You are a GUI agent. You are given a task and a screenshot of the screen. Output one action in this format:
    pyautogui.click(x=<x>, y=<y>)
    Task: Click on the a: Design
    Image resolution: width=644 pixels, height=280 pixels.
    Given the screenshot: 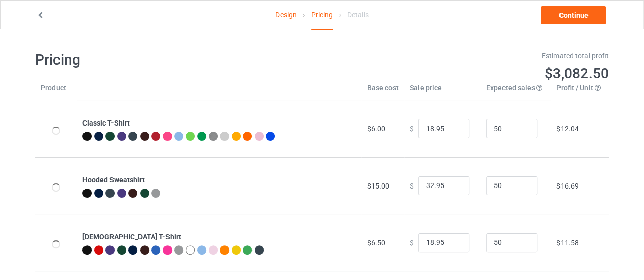 What is the action you would take?
    pyautogui.click(x=286, y=14)
    